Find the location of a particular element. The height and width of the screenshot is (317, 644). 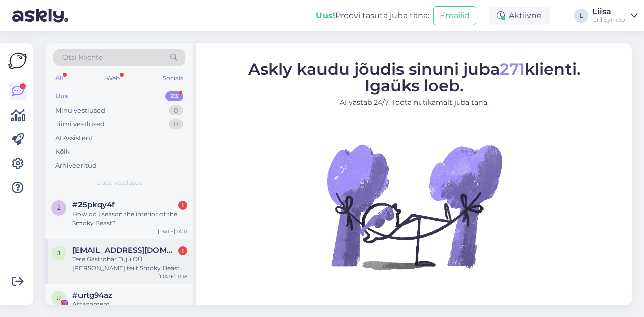

div: How do I season the interior of the Smoky Beast? is located at coordinates (130, 219).